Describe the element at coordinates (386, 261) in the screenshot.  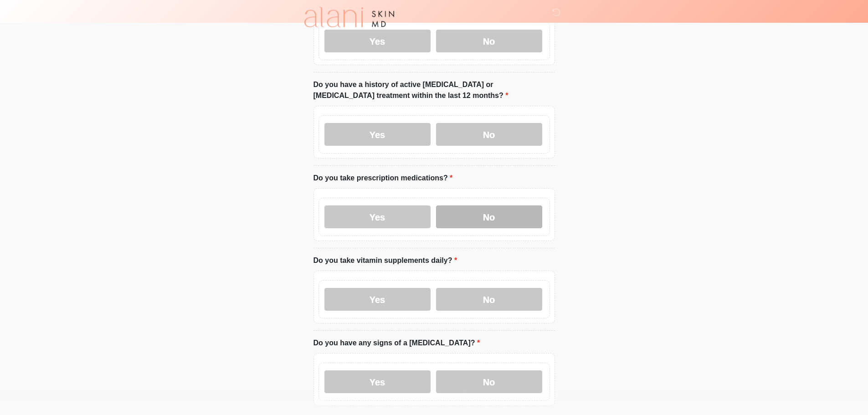
I see `label: Do you take vitamin supplements daily?` at that location.